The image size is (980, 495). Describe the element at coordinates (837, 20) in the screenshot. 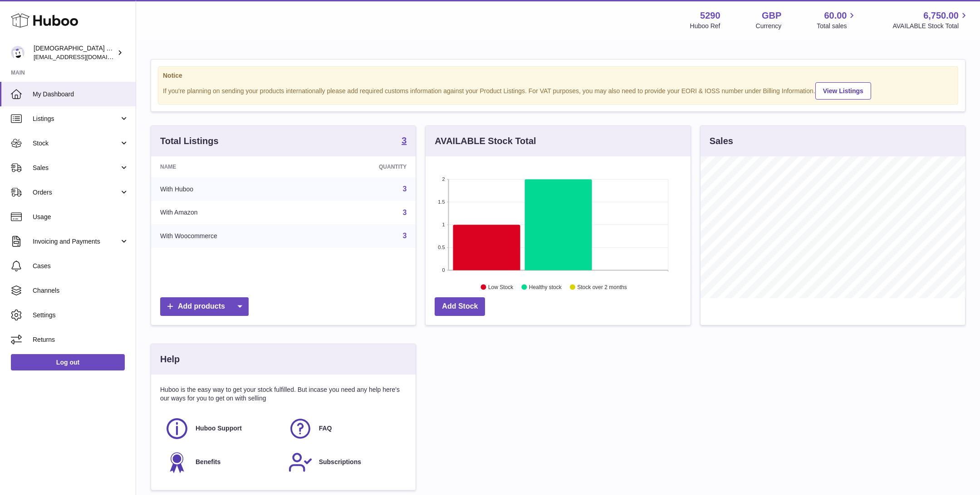

I see `a: 60.00 Total sales` at that location.